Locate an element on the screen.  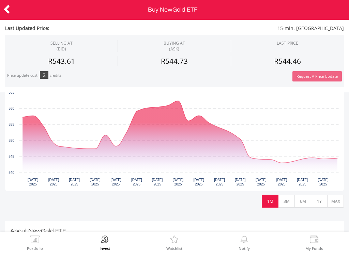
svg: Interactive chart is located at coordinates (175, 140).